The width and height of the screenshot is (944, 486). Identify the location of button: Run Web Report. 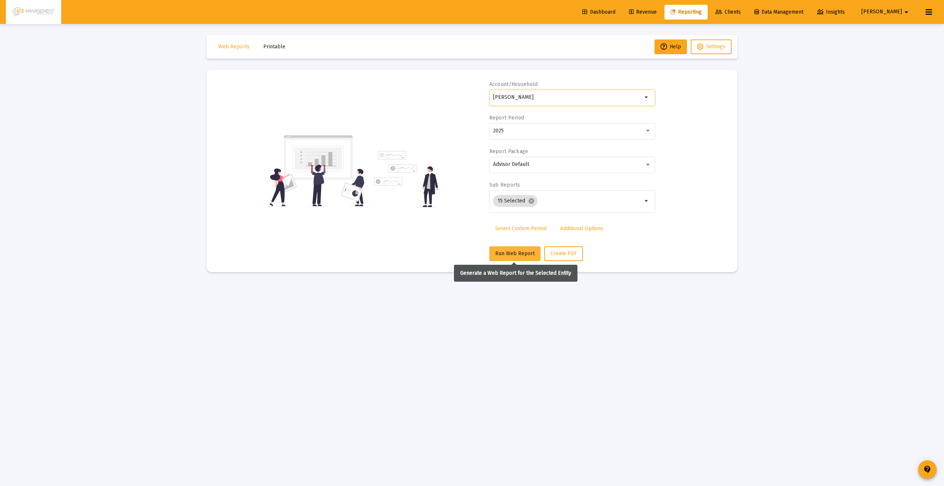
(515, 254).